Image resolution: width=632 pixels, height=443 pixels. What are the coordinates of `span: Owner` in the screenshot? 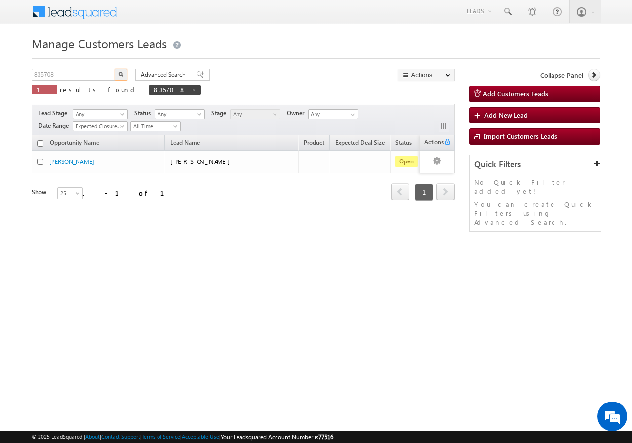 It's located at (297, 113).